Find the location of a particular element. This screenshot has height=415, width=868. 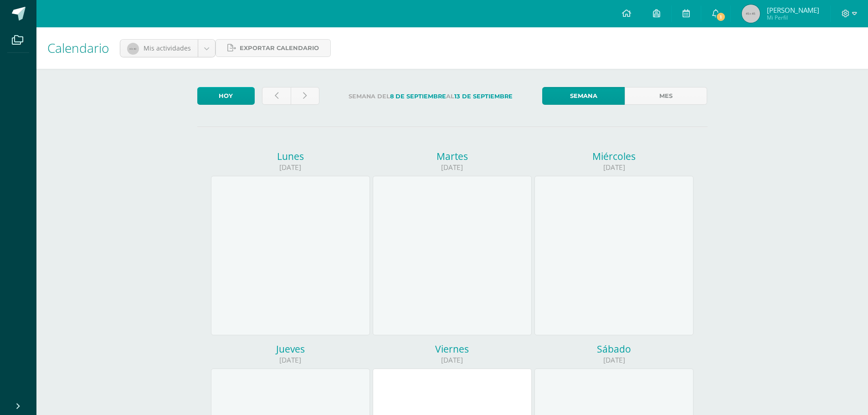

a: Mes is located at coordinates (666, 96).